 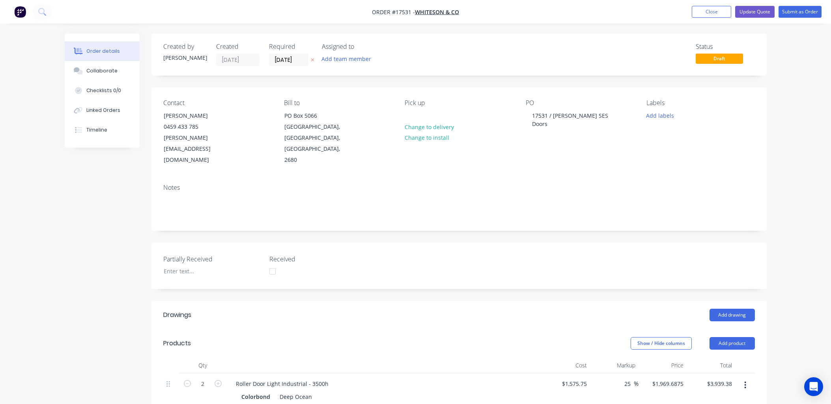 I want to click on div: Required, so click(x=291, y=47).